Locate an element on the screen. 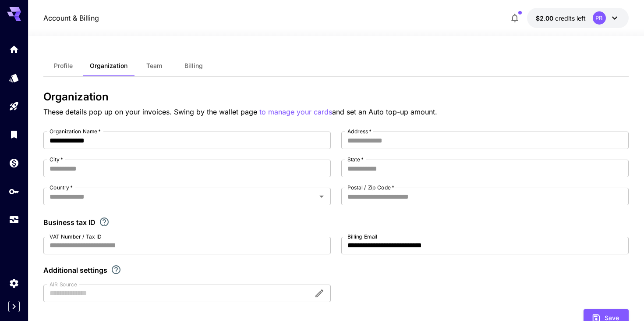 The image size is (644, 321). button: to manage your cards is located at coordinates (296, 112).